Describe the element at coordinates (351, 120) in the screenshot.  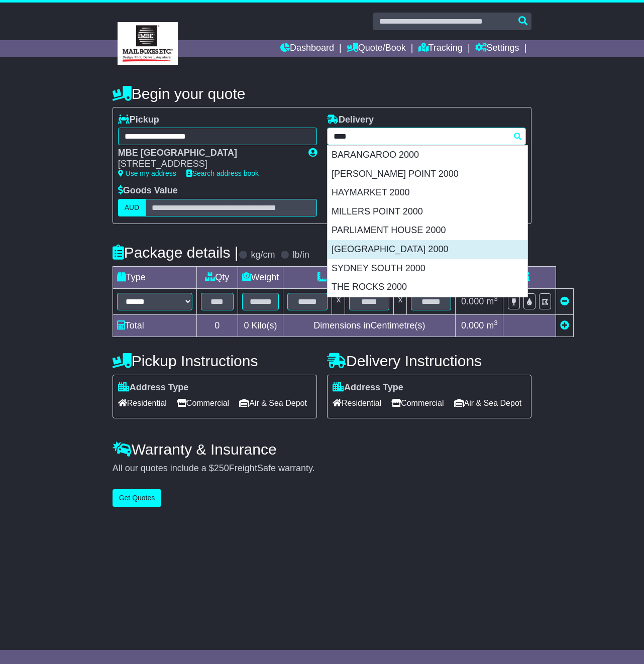
I see `label: Delivery` at that location.